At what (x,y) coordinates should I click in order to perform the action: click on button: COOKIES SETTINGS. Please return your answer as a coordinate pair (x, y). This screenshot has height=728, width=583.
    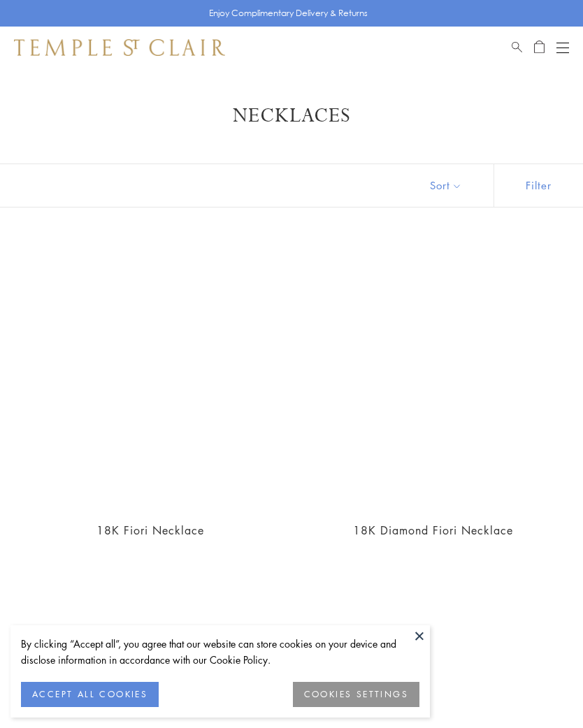
    Looking at the image, I should click on (356, 694).